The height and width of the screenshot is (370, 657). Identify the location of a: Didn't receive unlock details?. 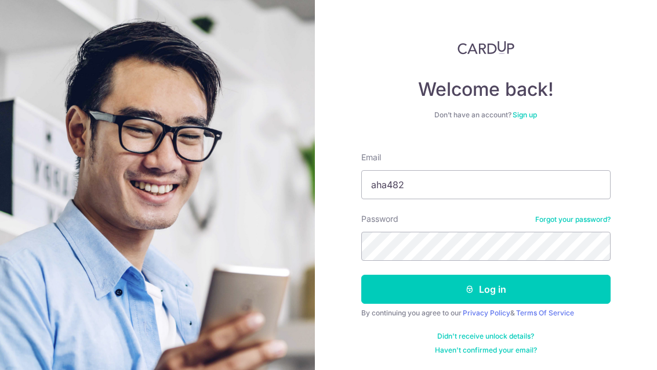
(486, 336).